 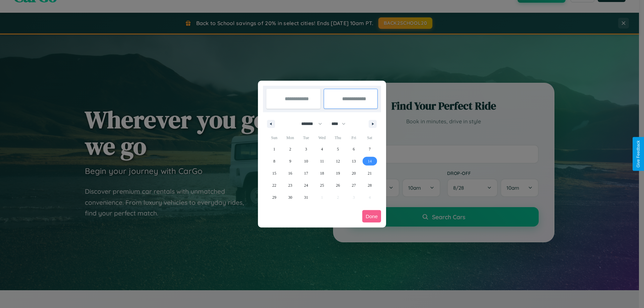 I want to click on button: 20, so click(x=353, y=173).